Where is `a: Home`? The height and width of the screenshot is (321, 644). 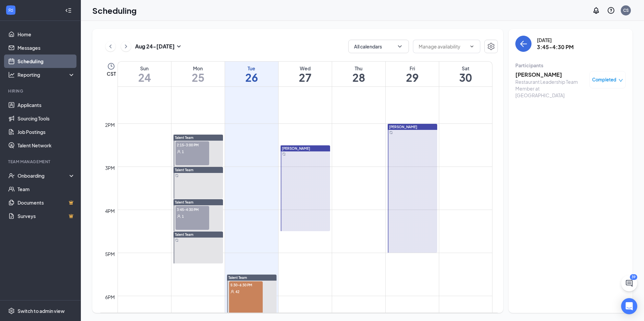
a: Home is located at coordinates (46, 35).